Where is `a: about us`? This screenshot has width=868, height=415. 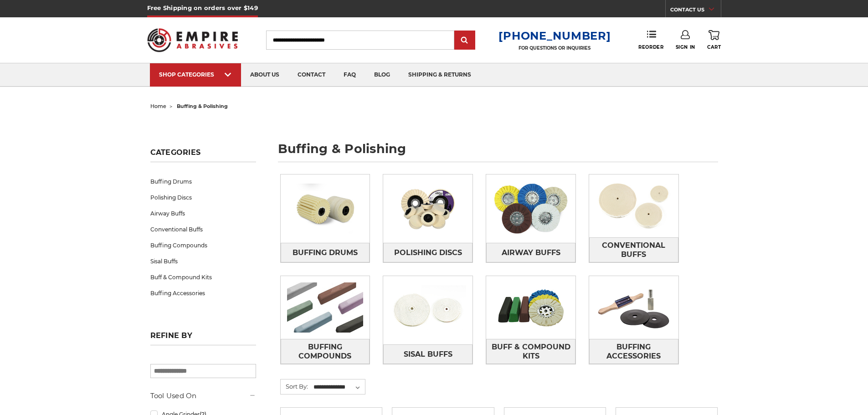 a: about us is located at coordinates (265, 75).